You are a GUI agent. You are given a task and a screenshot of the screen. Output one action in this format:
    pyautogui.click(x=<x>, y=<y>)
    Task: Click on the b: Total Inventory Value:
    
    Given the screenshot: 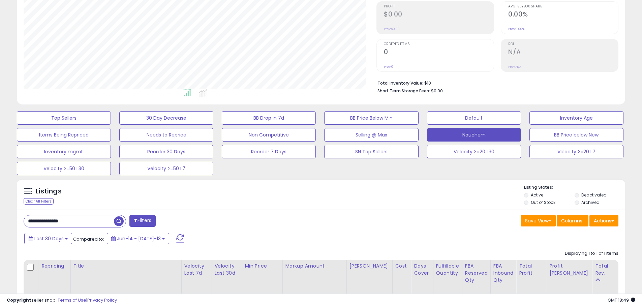 What is the action you would take?
    pyautogui.click(x=400, y=83)
    